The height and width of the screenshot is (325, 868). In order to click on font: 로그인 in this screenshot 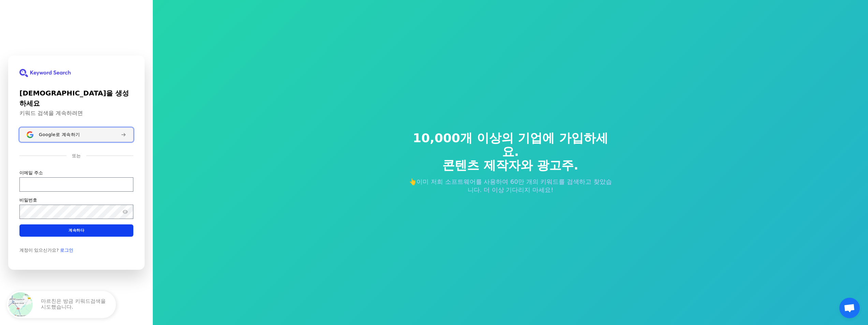, I will do `click(66, 249)`.